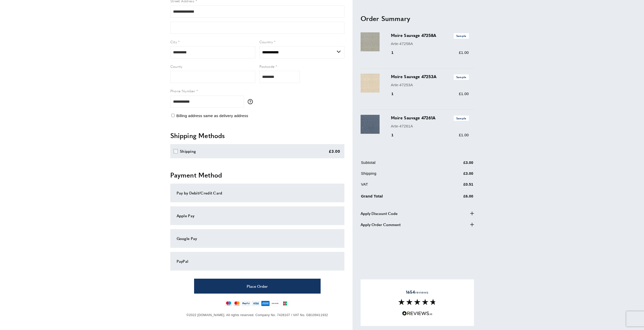 The height and width of the screenshot is (330, 644). Describe the element at coordinates (257, 286) in the screenshot. I see `button: Place Order` at that location.